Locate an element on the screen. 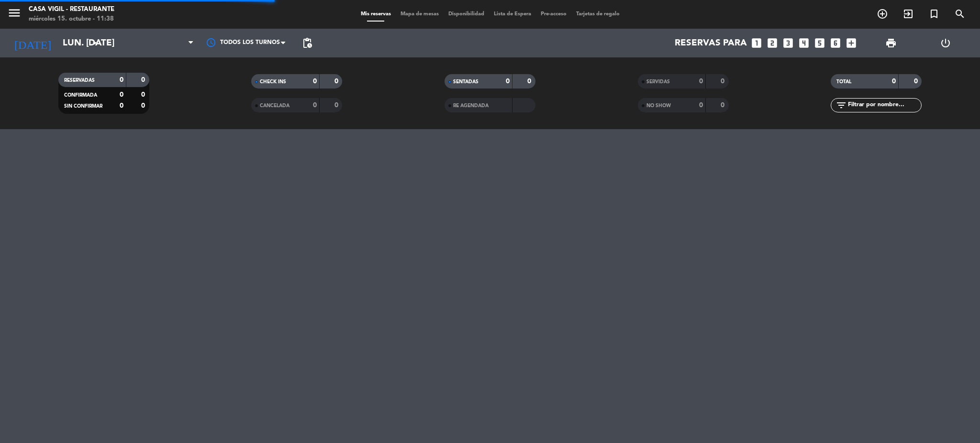 This screenshot has height=443, width=980. span: TOTAL is located at coordinates (843, 82).